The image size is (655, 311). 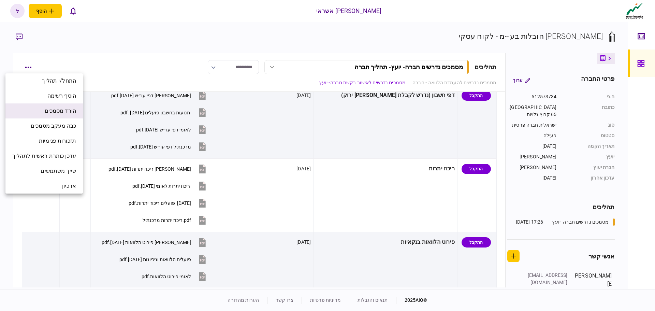 I want to click on span: הורד מסמכים, so click(x=60, y=111).